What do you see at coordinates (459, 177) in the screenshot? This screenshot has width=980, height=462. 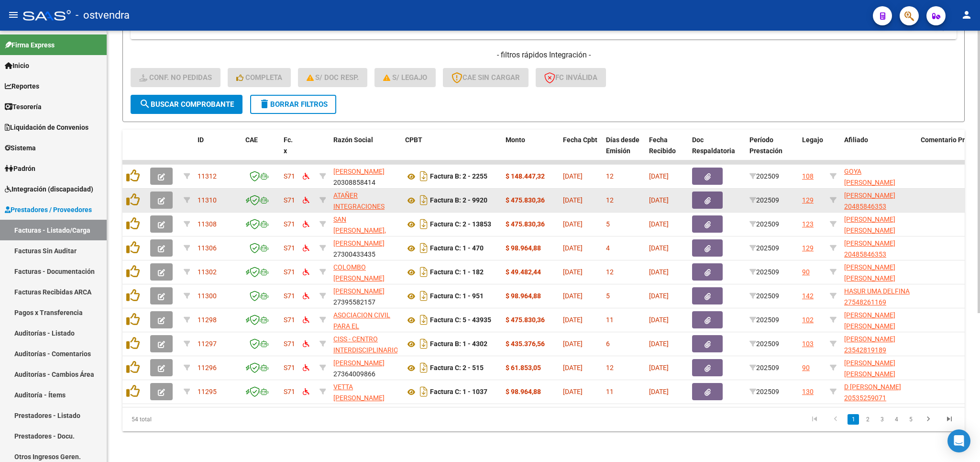 I see `strong: Factura B: 2 - 2255` at bounding box center [459, 177].